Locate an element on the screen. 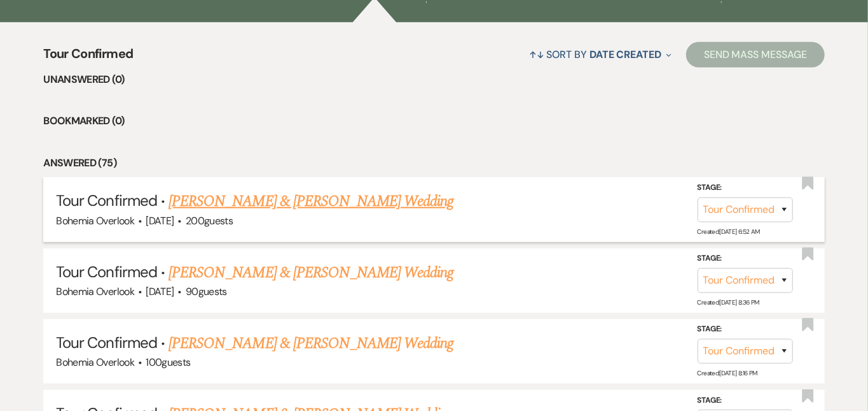 Image resolution: width=868 pixels, height=411 pixels. li: Unanswered (0) is located at coordinates (434, 80).